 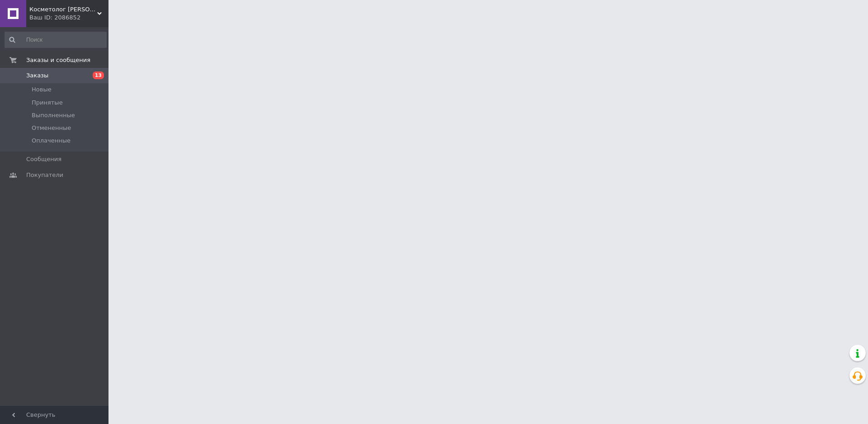 What do you see at coordinates (51, 141) in the screenshot?
I see `span: Оплаченные` at bounding box center [51, 141].